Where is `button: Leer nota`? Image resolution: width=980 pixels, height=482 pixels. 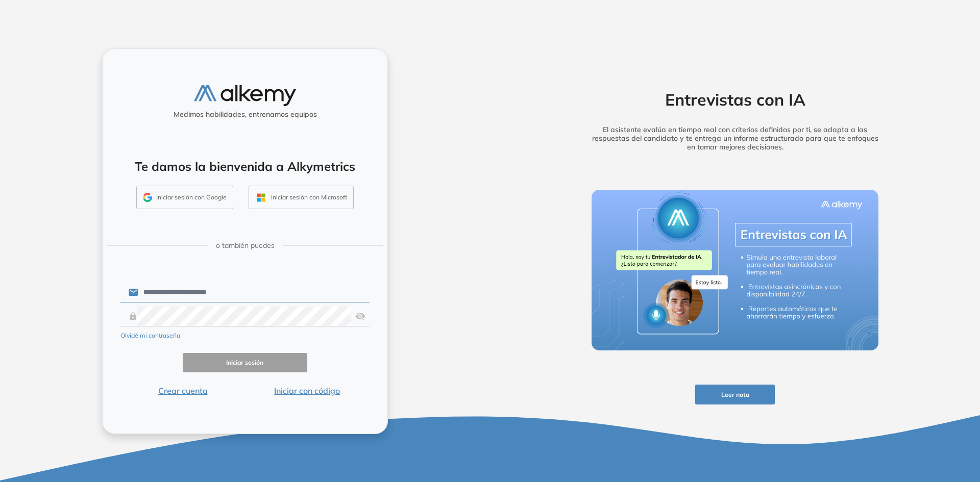 button: Leer nota is located at coordinates (735, 394).